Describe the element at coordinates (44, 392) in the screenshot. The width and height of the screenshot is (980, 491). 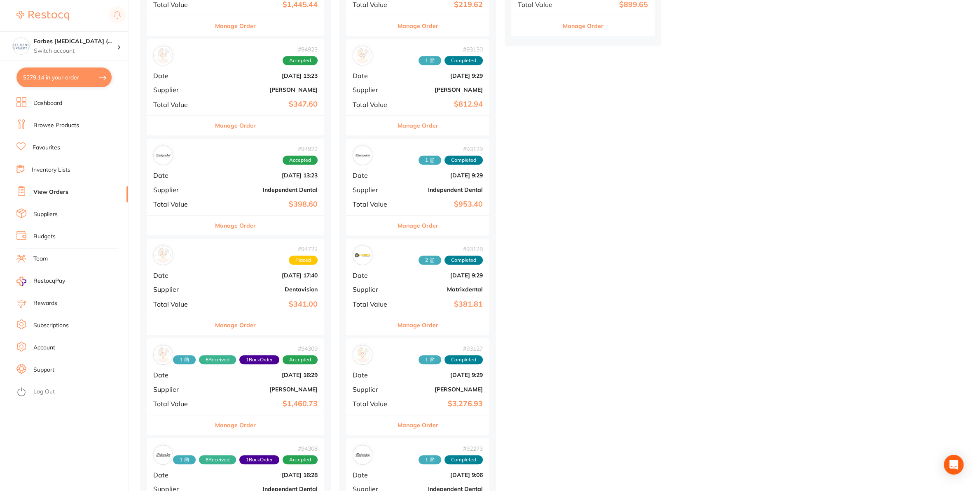
I see `a: Log Out` at that location.